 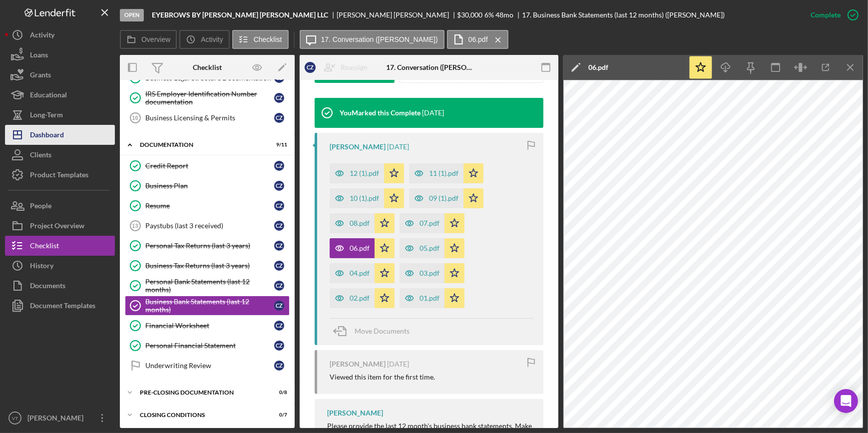 I want to click on a: Product Templates, so click(x=60, y=175).